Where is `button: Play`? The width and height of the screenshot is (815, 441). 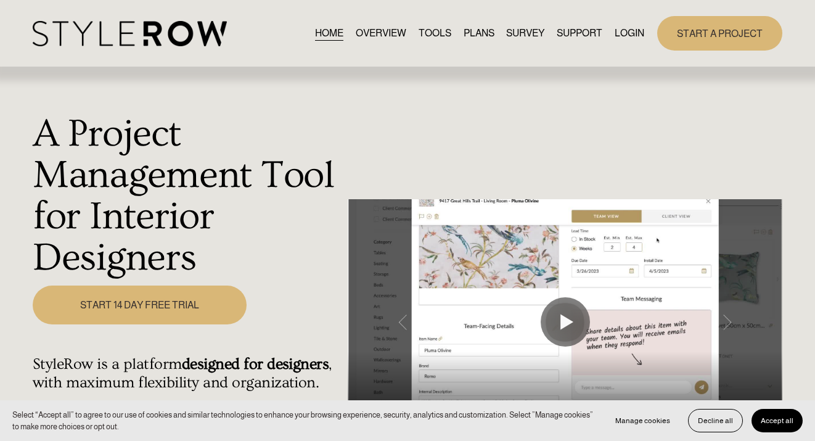 button: Play is located at coordinates (566, 322).